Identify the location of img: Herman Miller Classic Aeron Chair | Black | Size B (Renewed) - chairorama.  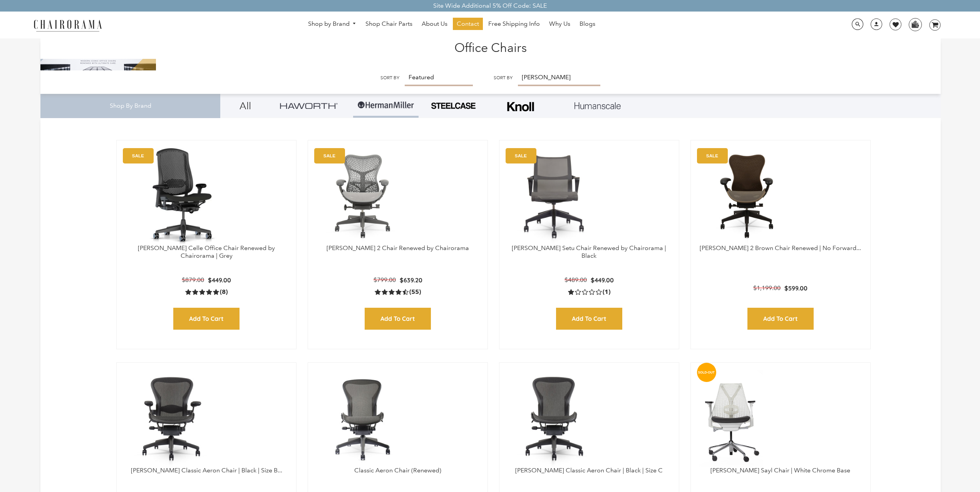
(173, 419).